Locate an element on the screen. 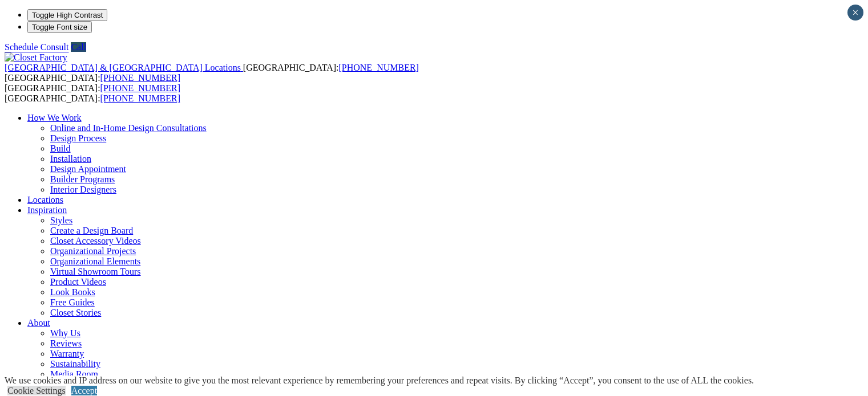 The height and width of the screenshot is (396, 868). img: Closet Factory is located at coordinates (36, 57).